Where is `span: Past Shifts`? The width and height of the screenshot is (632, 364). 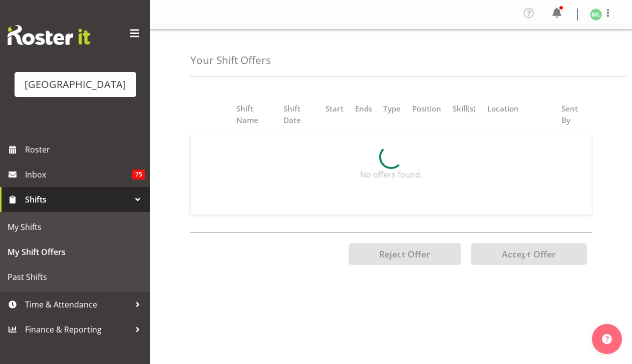 span: Past Shifts is located at coordinates (75, 277).